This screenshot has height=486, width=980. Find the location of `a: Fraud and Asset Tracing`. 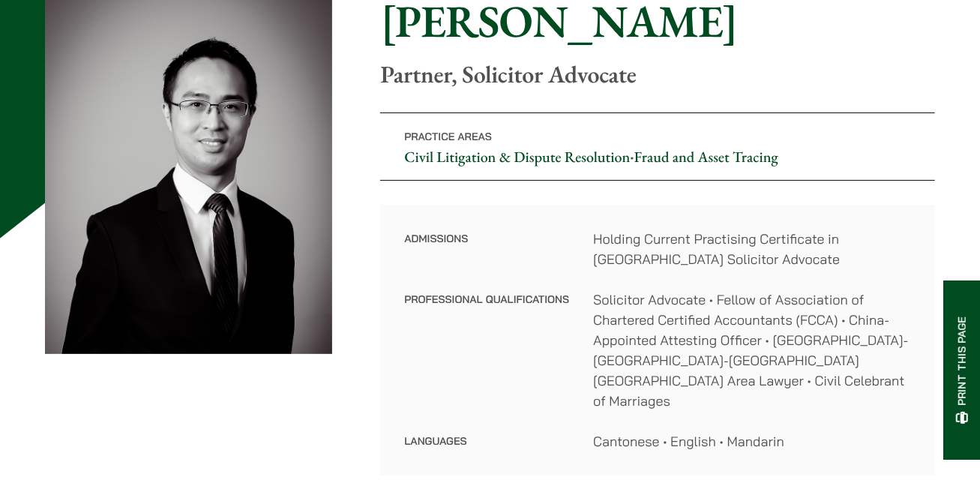

a: Fraud and Asset Tracing is located at coordinates (706, 157).